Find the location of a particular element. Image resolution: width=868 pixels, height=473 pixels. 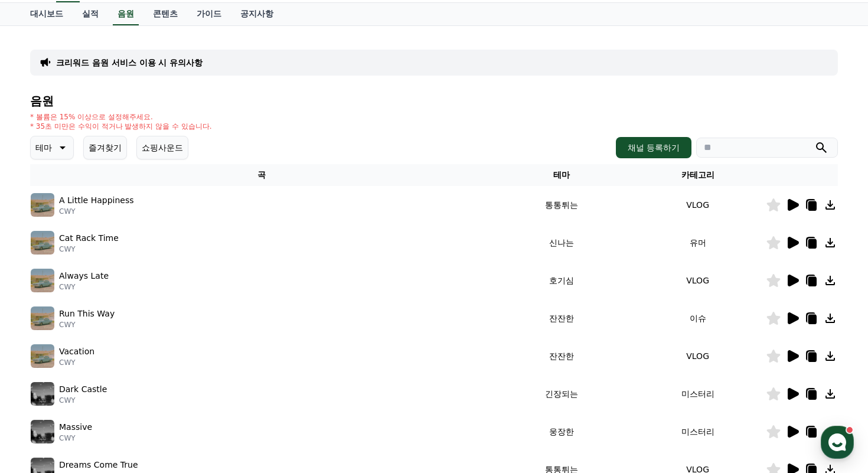

h4: 음원 is located at coordinates (434, 101).